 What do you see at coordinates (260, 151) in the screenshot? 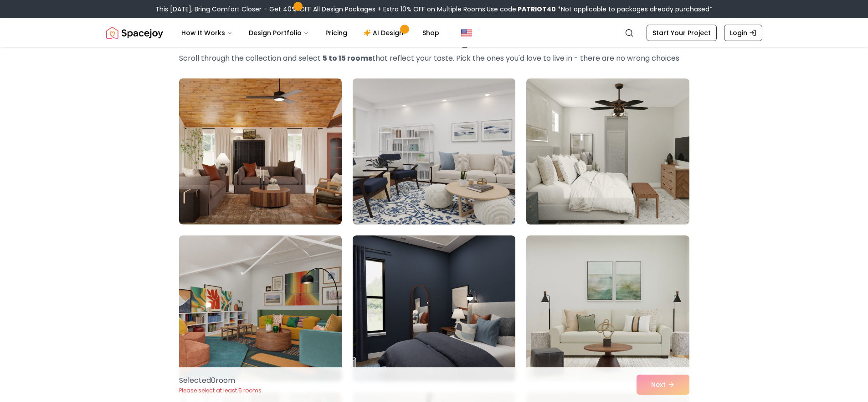
I see `img: Room room-1` at bounding box center [260, 151].